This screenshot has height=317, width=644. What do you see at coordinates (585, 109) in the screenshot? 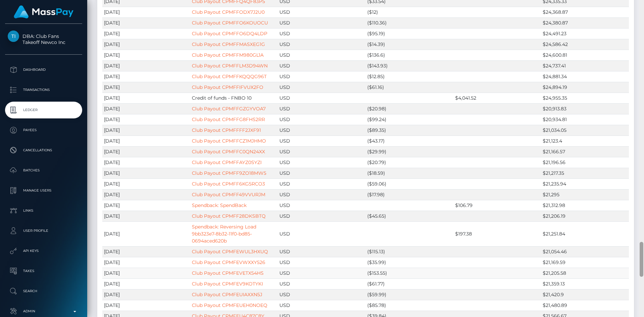
I see `td: $20,913.83` at bounding box center [585, 109].